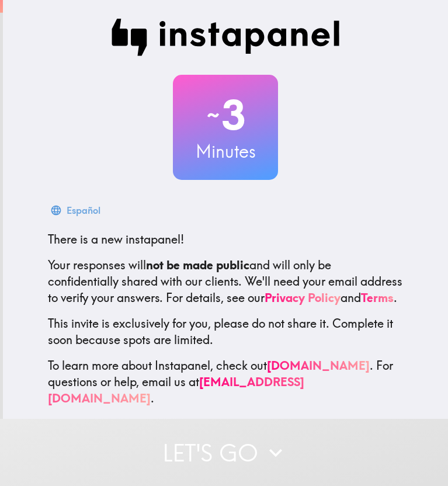 The height and width of the screenshot is (486, 448). What do you see at coordinates (225, 115) in the screenshot?
I see `h2: 3` at bounding box center [225, 115].